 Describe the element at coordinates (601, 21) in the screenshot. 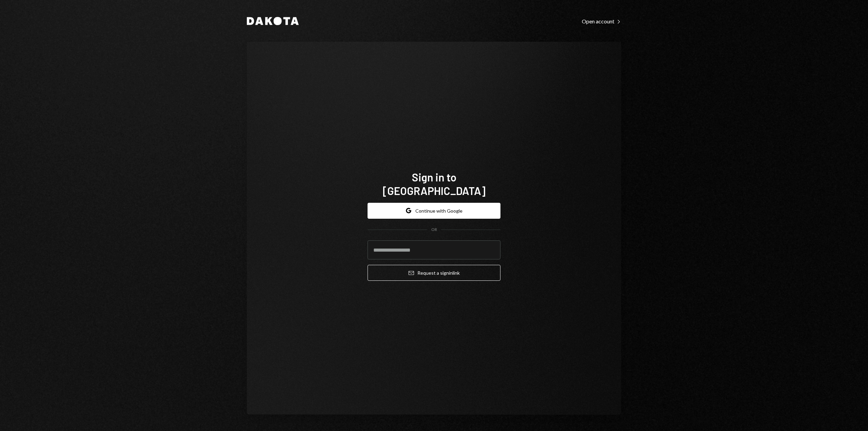

I see `div: Open account` at that location.